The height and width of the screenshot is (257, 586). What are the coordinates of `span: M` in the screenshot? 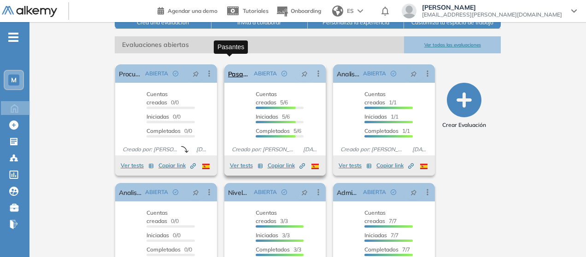 It's located at (14, 80).